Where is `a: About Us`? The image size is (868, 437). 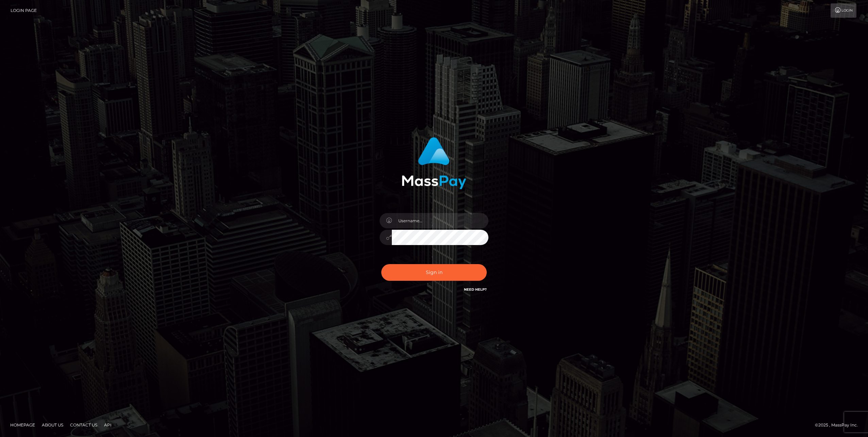
a: About Us is located at coordinates (52, 425).